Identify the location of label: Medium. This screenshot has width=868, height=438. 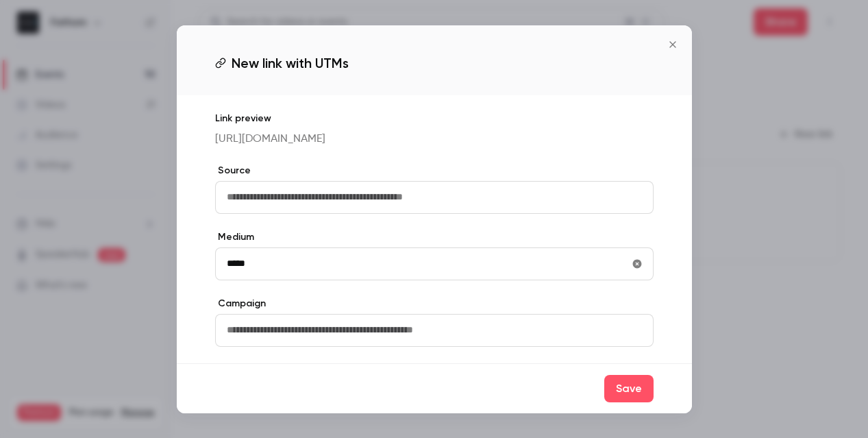
(434, 237).